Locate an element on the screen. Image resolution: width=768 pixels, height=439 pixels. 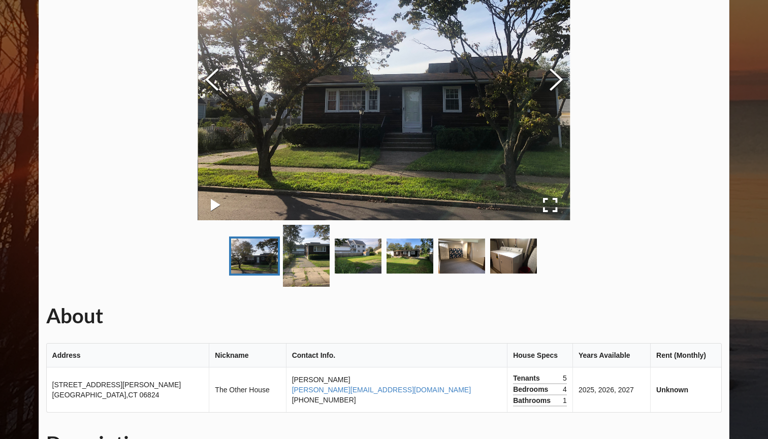
img: 8242dc1856c1d29977f449c2313ddd6b is located at coordinates (410, 256).